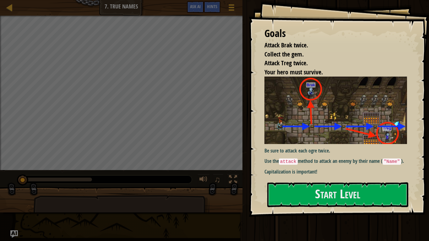 Image resolution: width=429 pixels, height=241 pixels. What do you see at coordinates (331, 45) in the screenshot?
I see `li: Attack Brak twice.` at bounding box center [331, 45].